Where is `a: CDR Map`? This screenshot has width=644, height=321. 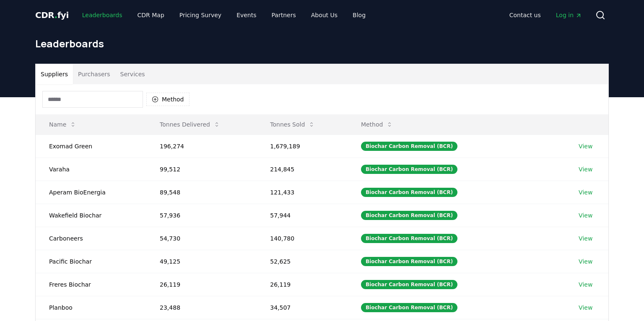
a: CDR Map is located at coordinates (151, 15).